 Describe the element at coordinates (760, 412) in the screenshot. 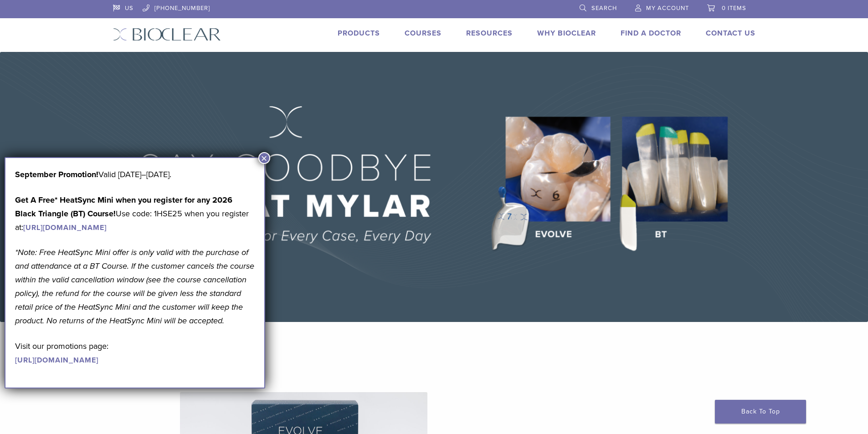

I see `a: Back To Top` at that location.